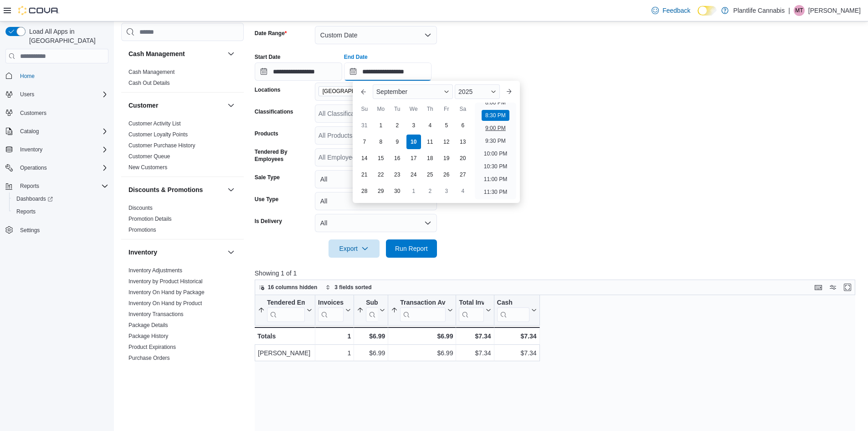  Describe the element at coordinates (397, 175) in the screenshot. I see `div: day-23` at that location.